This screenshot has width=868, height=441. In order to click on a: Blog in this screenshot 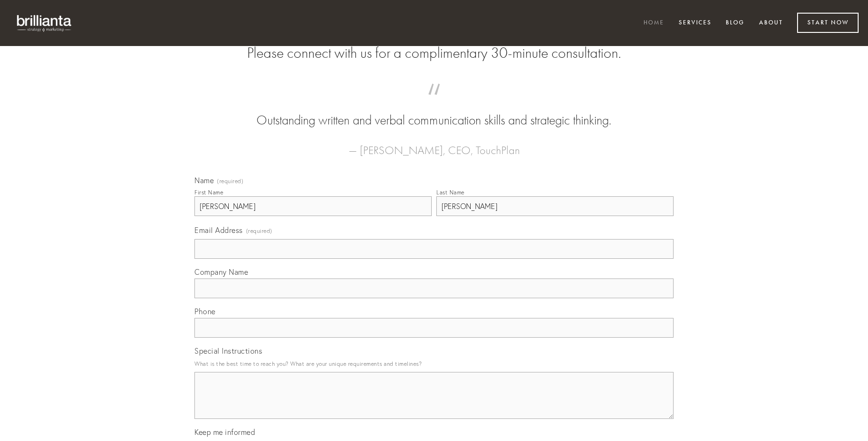, I will do `click(735, 23)`.